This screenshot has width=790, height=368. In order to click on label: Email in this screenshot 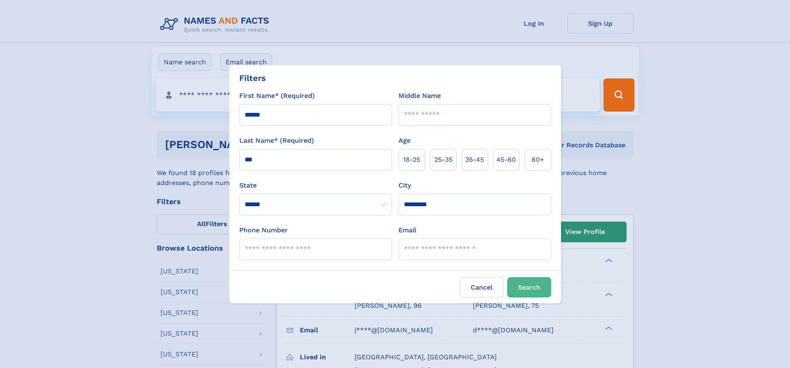, I will do `click(407, 230)`.